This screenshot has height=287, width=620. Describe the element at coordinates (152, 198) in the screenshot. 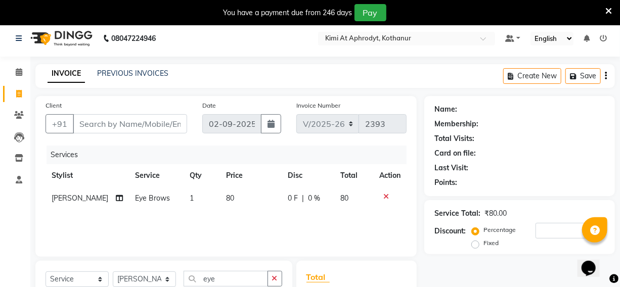

I see `span: Eye Brows` at that location.